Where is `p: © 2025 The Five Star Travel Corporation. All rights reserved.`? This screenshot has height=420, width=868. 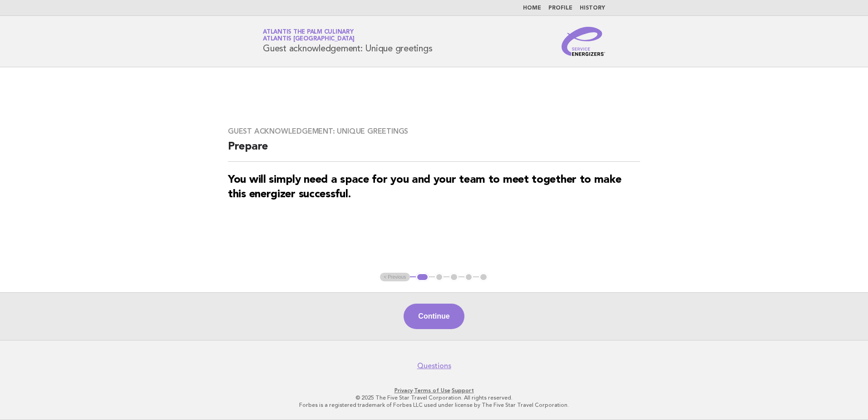
p: © 2025 The Five Star Travel Corporation. All rights reserved. is located at coordinates (434, 397).